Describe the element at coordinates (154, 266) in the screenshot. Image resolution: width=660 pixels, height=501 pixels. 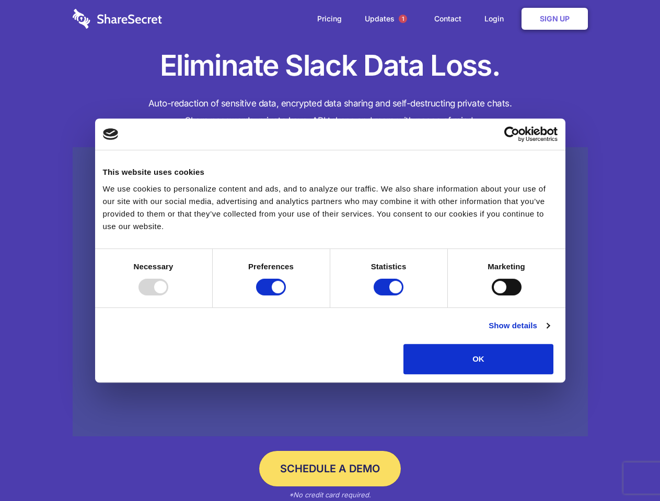
I see `strong: Necessary` at that location.